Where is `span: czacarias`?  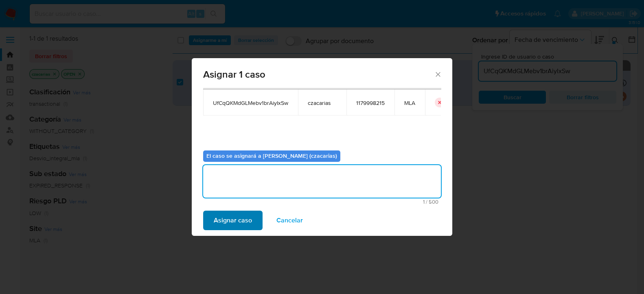 span: czacarias is located at coordinates (322, 103).